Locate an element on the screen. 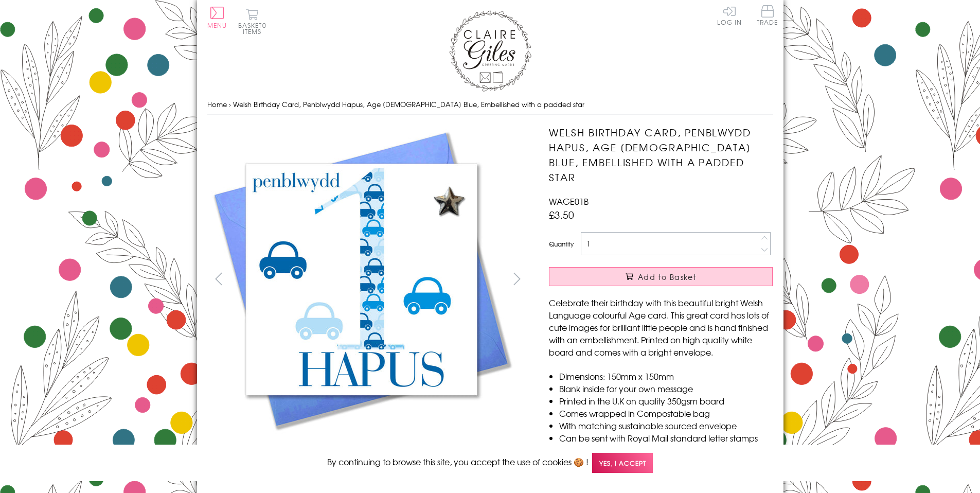 The image size is (980, 493). nav: breadcrumbs is located at coordinates (490, 105).